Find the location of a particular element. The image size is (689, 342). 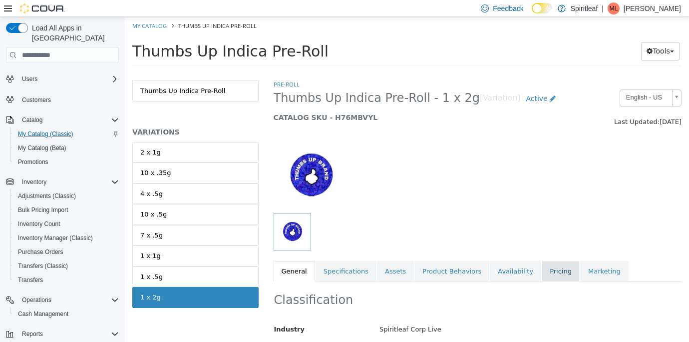

div: 2 x 1g is located at coordinates (25, 135).